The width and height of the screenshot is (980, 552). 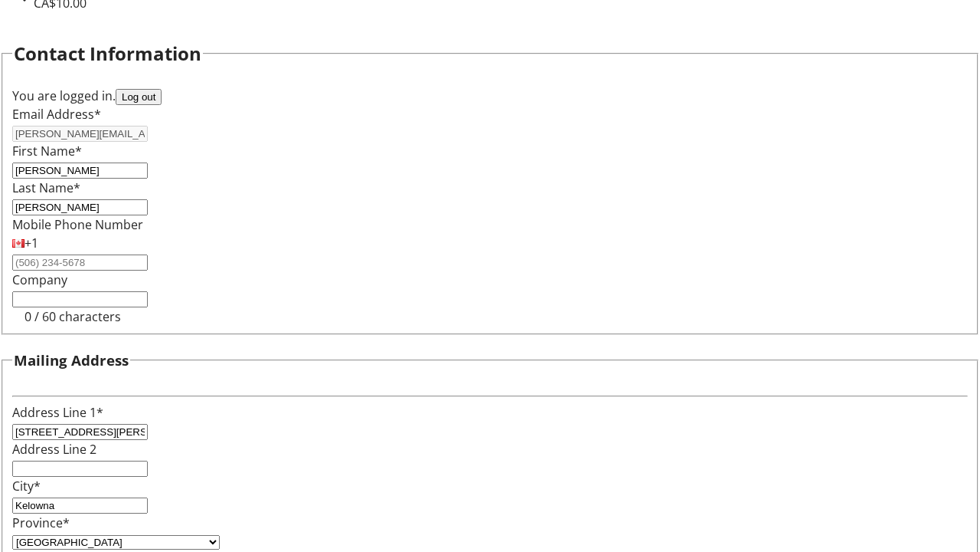 What do you see at coordinates (79, 505) in the screenshot?
I see `input: City` at bounding box center [79, 505].